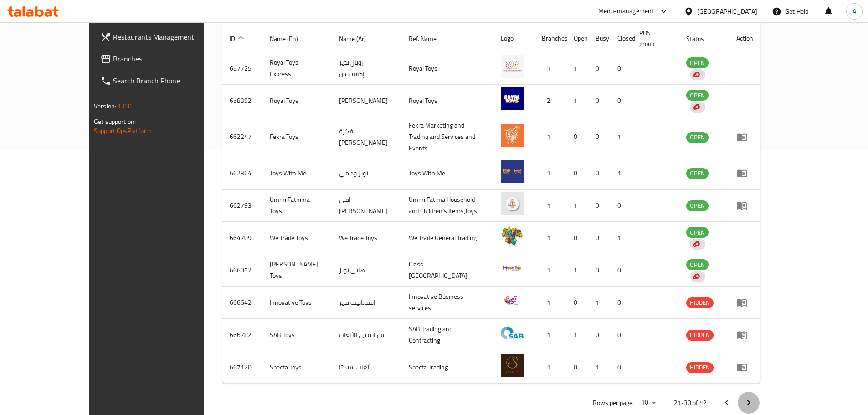  What do you see at coordinates (690, 403) in the screenshot?
I see `p: 21-30 of 42` at bounding box center [690, 403].